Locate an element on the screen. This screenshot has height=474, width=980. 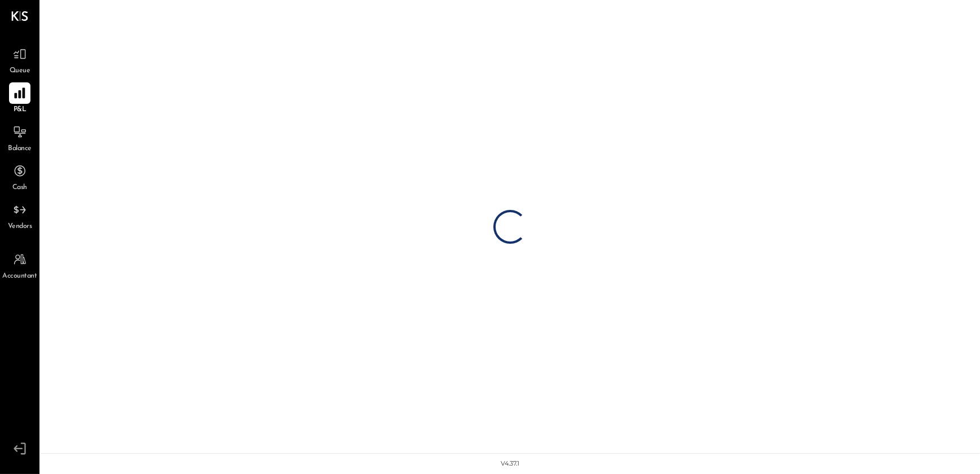
a: Vendors is located at coordinates (20, 215).